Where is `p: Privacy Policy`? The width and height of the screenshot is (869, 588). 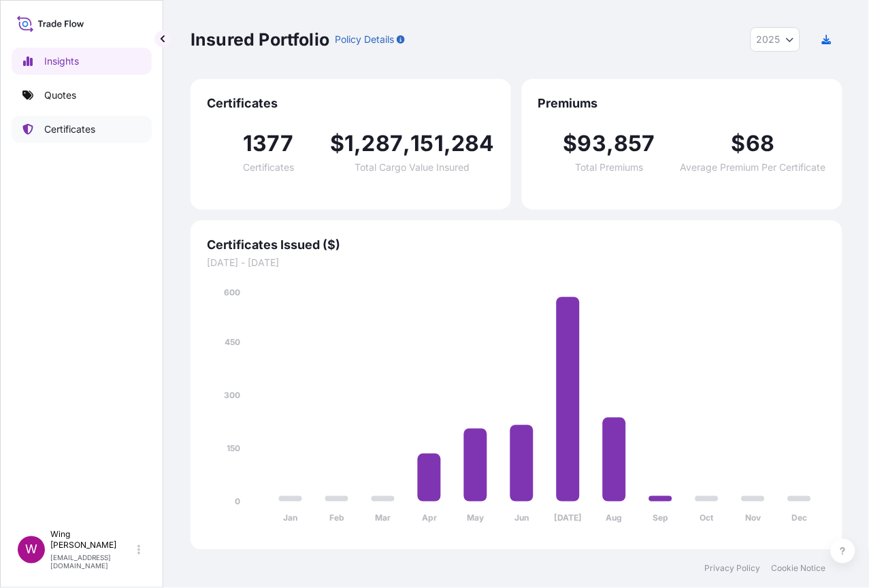 p: Privacy Policy is located at coordinates (733, 569).